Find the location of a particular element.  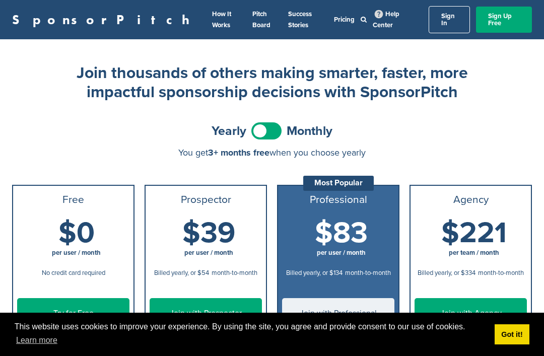

a: Join with Agency is located at coordinates (470, 313).